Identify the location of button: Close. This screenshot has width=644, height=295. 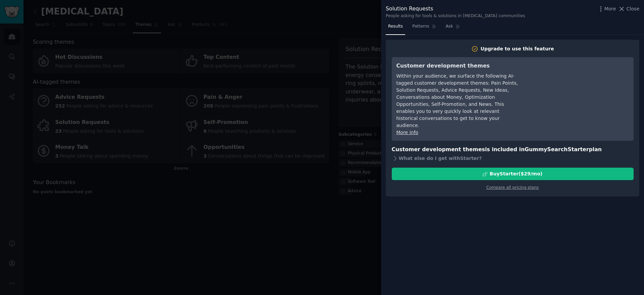
(629, 9).